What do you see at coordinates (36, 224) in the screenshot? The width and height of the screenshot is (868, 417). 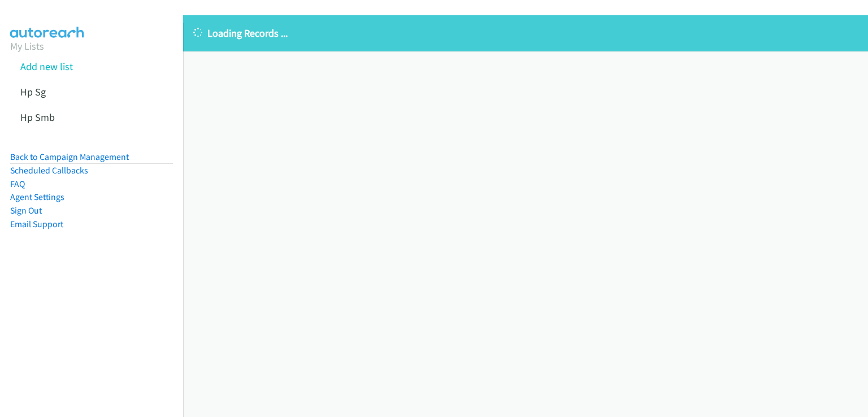 I see `a: Email Support` at bounding box center [36, 224].